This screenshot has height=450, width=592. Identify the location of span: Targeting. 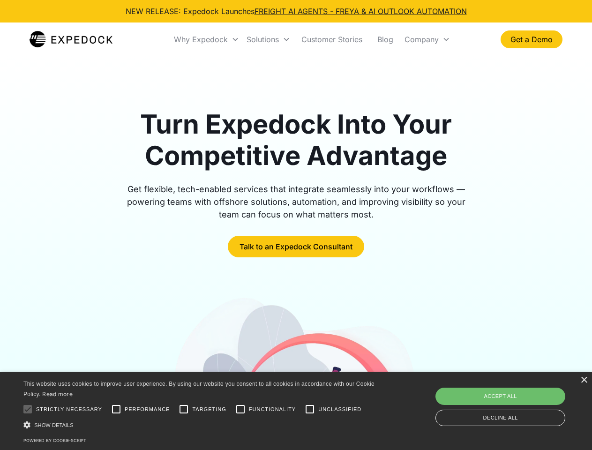
(209, 409).